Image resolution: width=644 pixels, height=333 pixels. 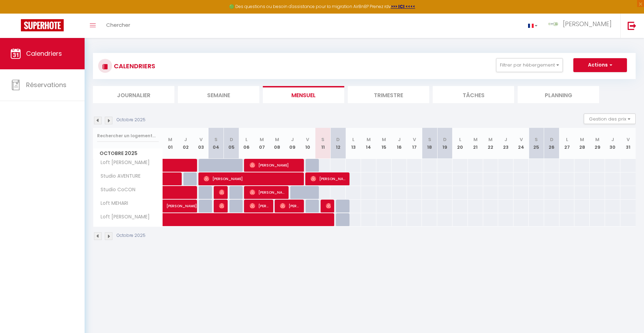 What do you see at coordinates (632, 26) in the screenshot?
I see `img: logout` at bounding box center [632, 26].